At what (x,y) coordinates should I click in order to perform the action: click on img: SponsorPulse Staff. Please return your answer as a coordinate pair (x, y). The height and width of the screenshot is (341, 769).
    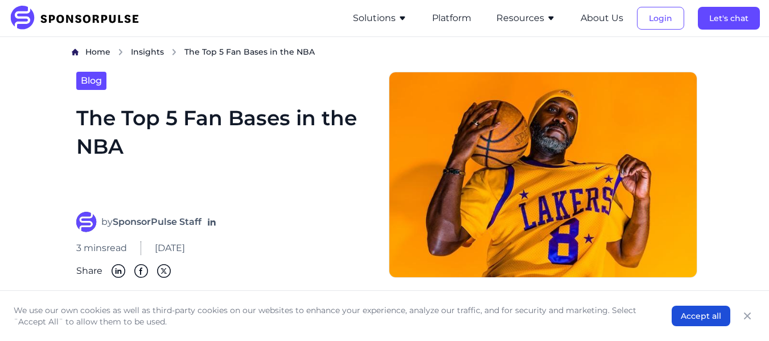
    Looking at the image, I should click on (87, 222).